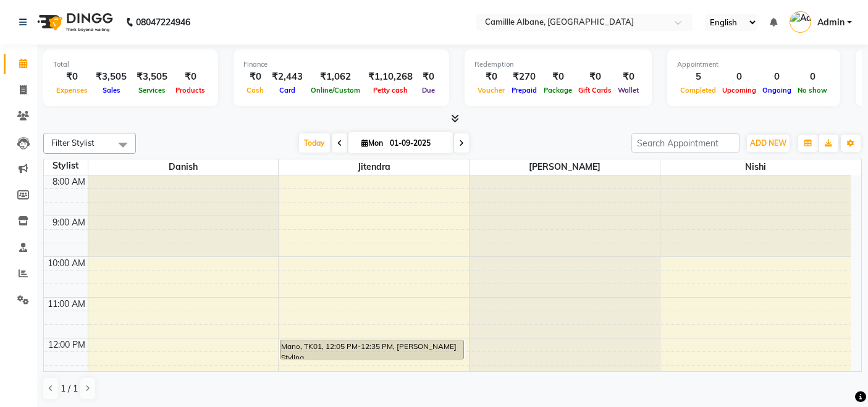 The image size is (868, 407). What do you see at coordinates (391, 77) in the screenshot?
I see `div: ₹1,10,268` at bounding box center [391, 77].